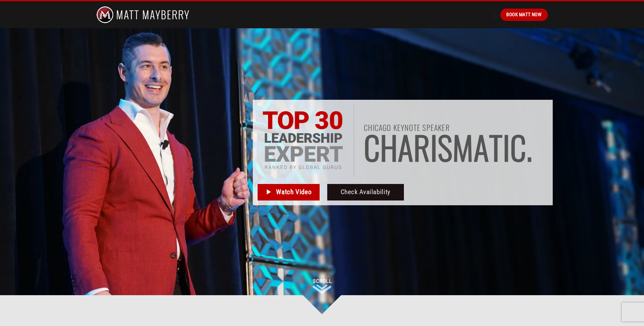 This screenshot has height=326, width=644. What do you see at coordinates (293, 192) in the screenshot?
I see `span: Watch Video` at bounding box center [293, 192].